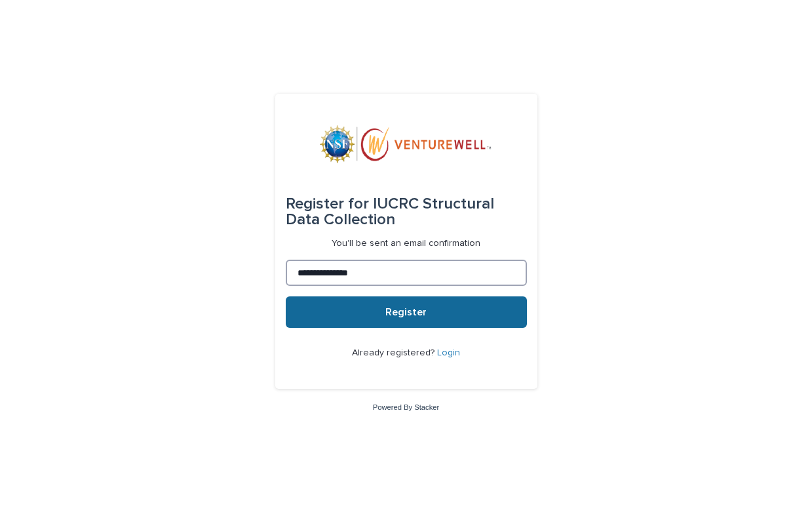 Image resolution: width=812 pixels, height=520 pixels. What do you see at coordinates (406, 312) in the screenshot?
I see `button: Register` at bounding box center [406, 312].